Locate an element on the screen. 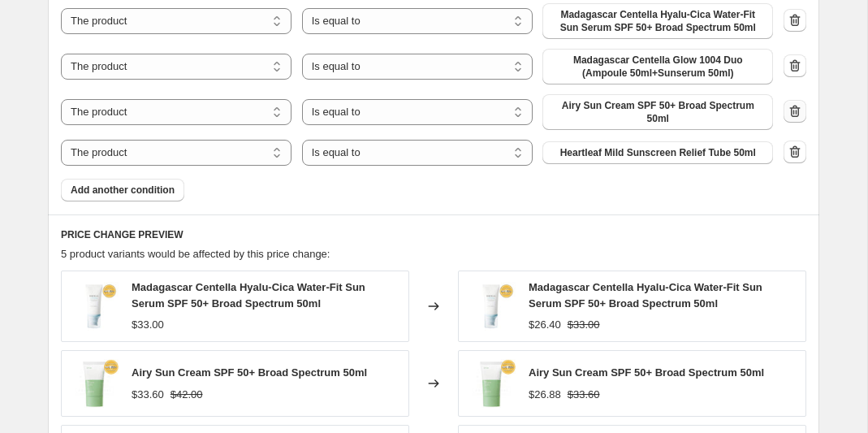 The image size is (868, 433). span: Heartleaf Mild Sunscreen Relief Tube 50ml is located at coordinates (658, 152).